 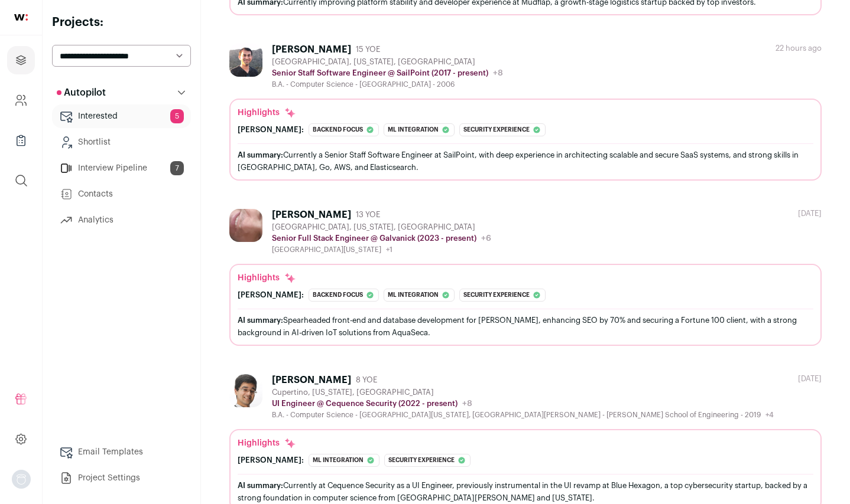 I want to click on div: 22 hours ago, so click(x=798, y=49).